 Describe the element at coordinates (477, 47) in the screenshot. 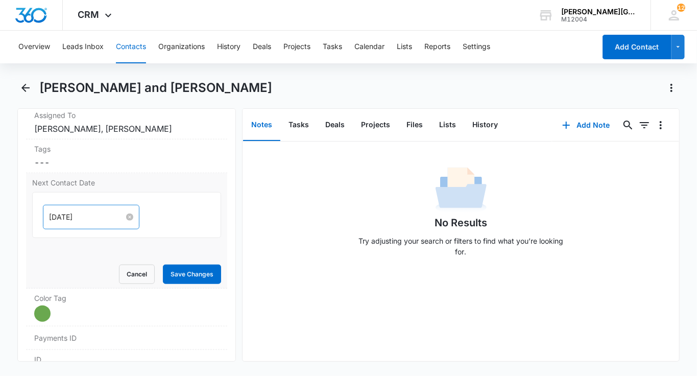

I see `button: Settings` at that location.